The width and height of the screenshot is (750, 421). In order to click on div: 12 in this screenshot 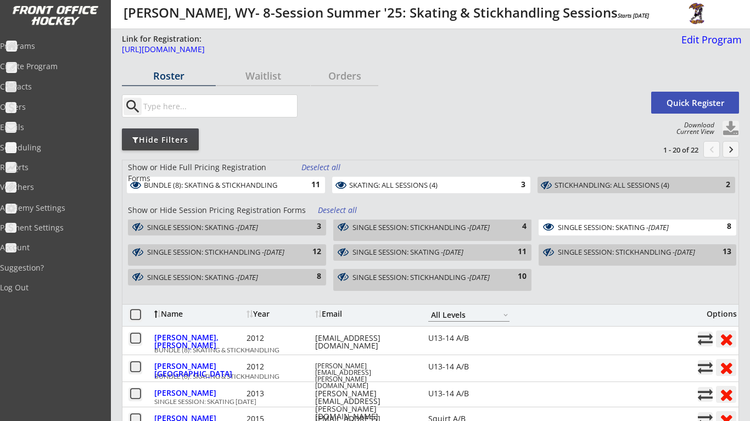, I will do `click(310, 252)`.